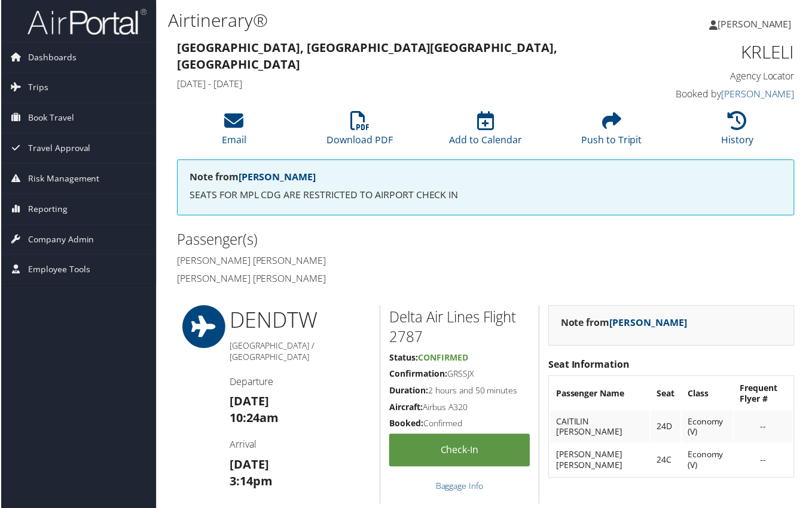 Image resolution: width=812 pixels, height=508 pixels. Describe the element at coordinates (486, 133) in the screenshot. I see `a: Add to Calendar` at that location.